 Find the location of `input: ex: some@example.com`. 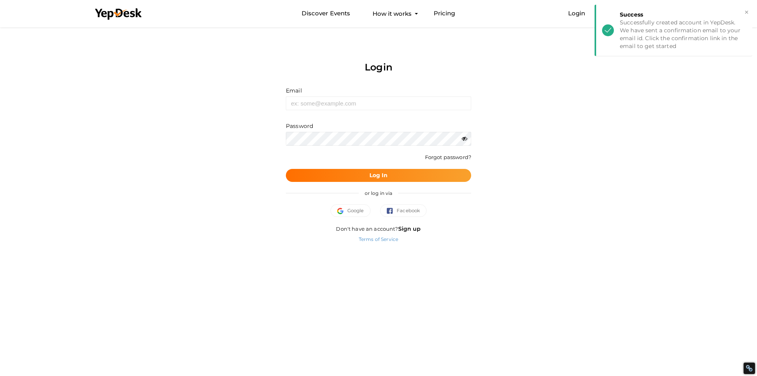

input: ex: some@example.com is located at coordinates (378, 103).